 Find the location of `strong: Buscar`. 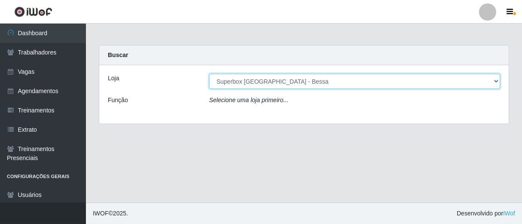

strong: Buscar is located at coordinates (118, 55).